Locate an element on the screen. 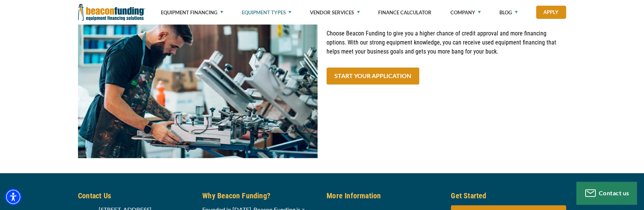 The height and width of the screenshot is (210, 644). a: Apply is located at coordinates (550, 12).